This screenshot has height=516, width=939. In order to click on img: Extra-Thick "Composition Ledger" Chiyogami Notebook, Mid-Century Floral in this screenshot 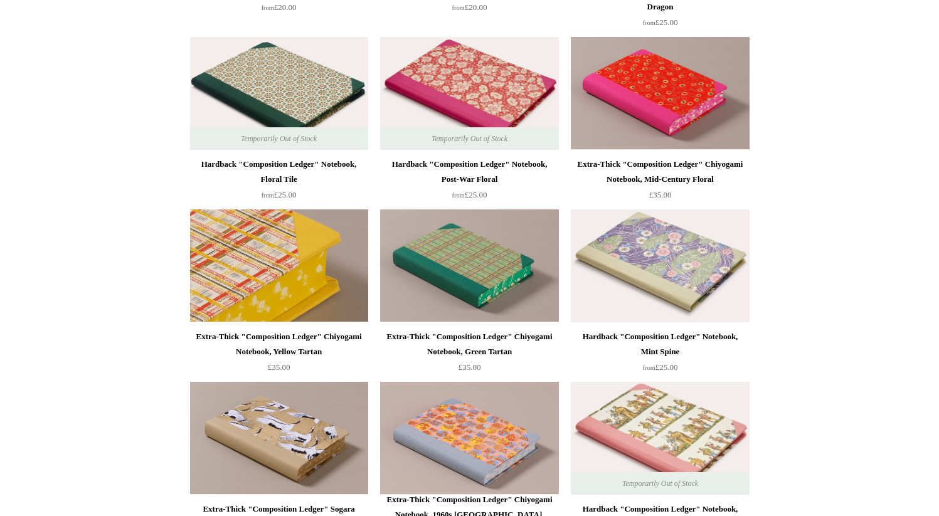, I will do `click(660, 93)`.